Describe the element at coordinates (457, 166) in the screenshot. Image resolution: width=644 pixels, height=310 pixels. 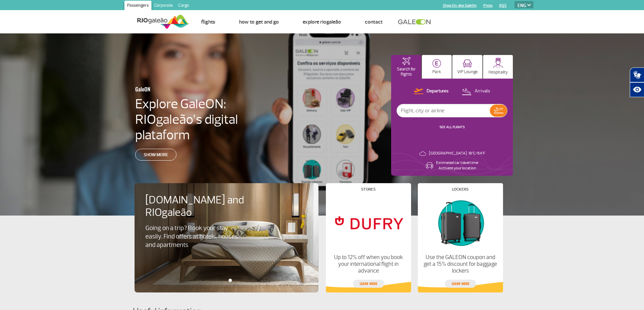
I see `p: Estimated car travel time: Activate your location` at that location.